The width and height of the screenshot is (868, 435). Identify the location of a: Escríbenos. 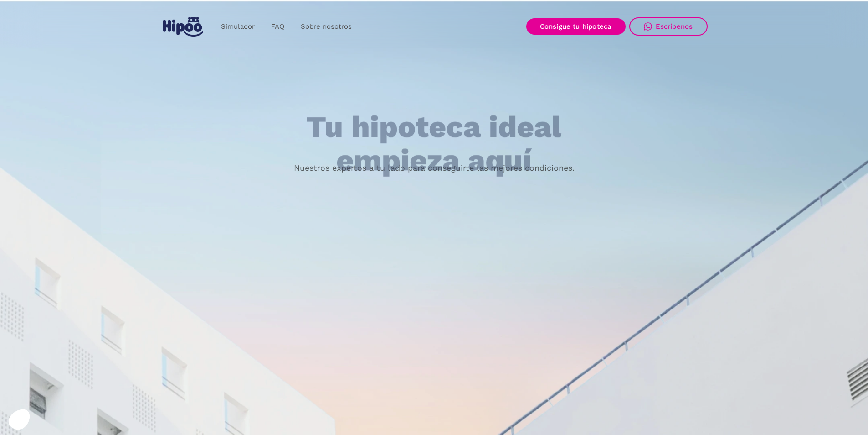
(668, 26).